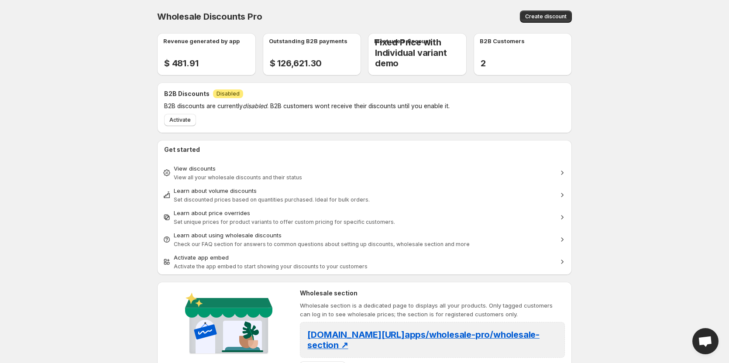 The height and width of the screenshot is (363, 729). What do you see at coordinates (201, 41) in the screenshot?
I see `p: Revenue generated by app` at bounding box center [201, 41].